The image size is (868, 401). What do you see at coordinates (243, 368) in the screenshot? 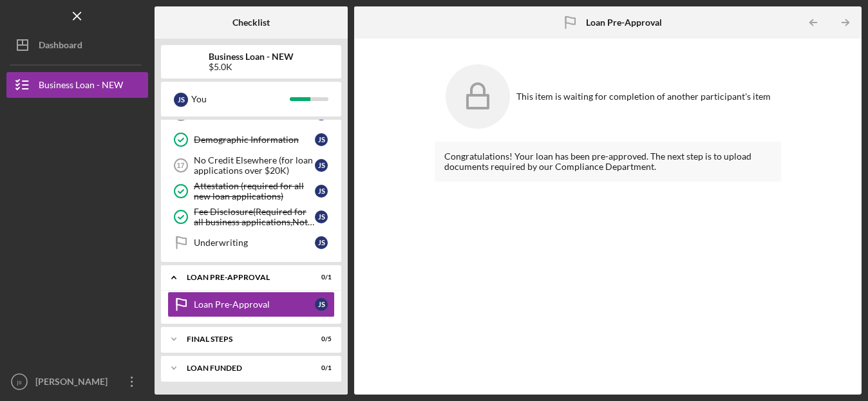
I see `div: LOAN FUNDED` at bounding box center [243, 368].